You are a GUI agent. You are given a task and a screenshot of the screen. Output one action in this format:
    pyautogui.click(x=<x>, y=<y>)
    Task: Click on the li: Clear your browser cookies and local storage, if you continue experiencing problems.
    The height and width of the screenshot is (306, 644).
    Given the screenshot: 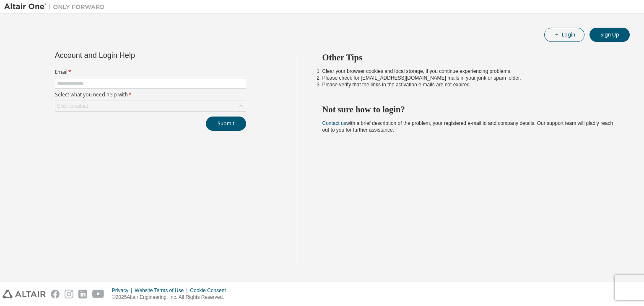 What is the action you would take?
    pyautogui.click(x=468, y=72)
    